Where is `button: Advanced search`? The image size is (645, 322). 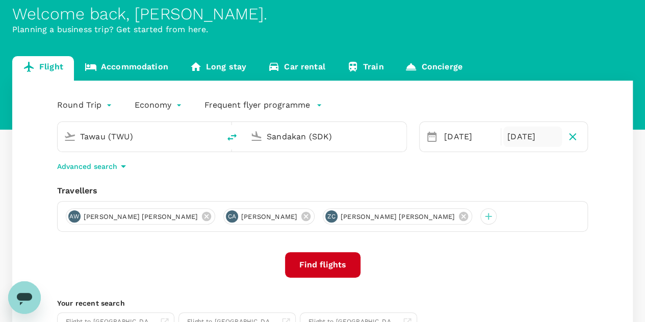 button: Advanced search is located at coordinates (93, 166).